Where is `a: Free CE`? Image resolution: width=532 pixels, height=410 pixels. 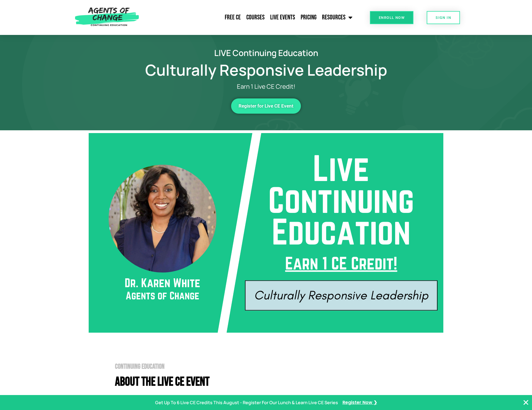
a: Free CE is located at coordinates (233, 17).